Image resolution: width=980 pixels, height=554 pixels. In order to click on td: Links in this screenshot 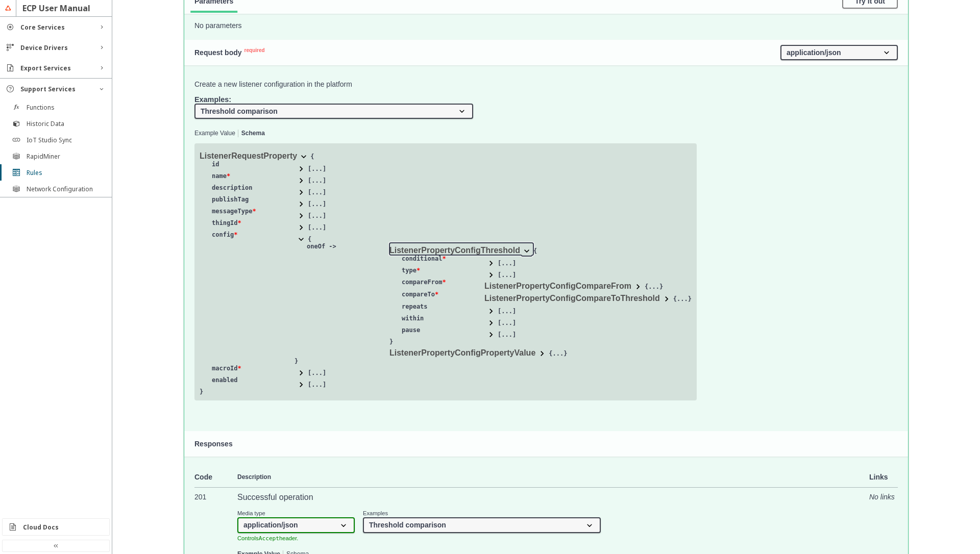, I will do `click(876, 477)`.